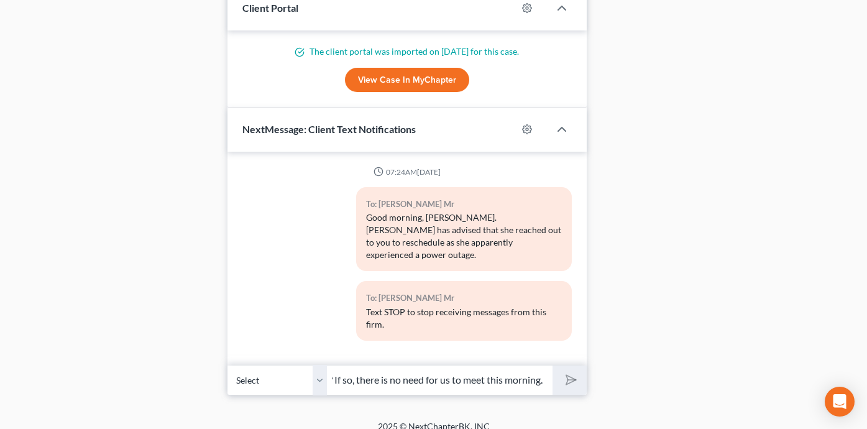  Describe the element at coordinates (840, 402) in the screenshot. I see `div: Open Intercom Messenger` at that location.